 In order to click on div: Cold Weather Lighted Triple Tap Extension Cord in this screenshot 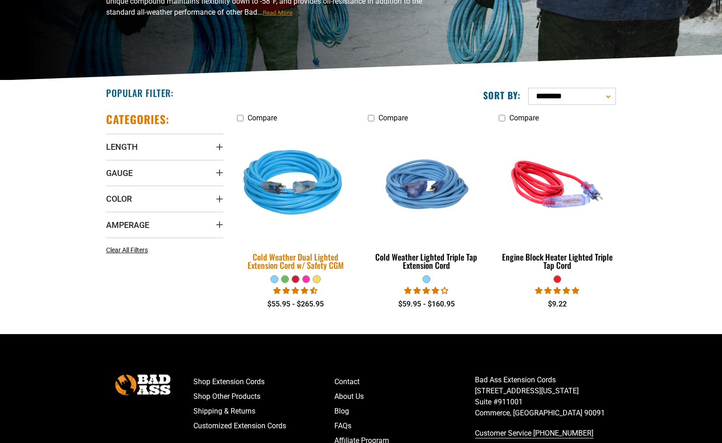, I will do `click(426, 261)`.